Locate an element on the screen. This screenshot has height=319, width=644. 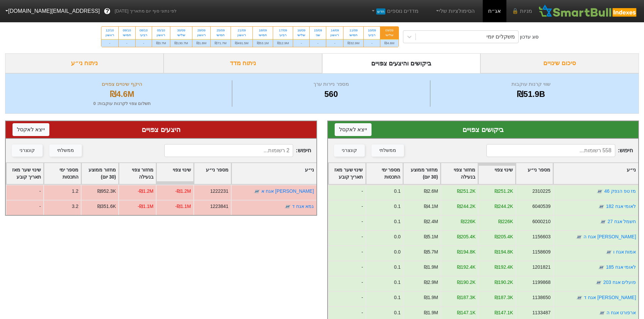
div: 09/09 is located at coordinates (389, 30).